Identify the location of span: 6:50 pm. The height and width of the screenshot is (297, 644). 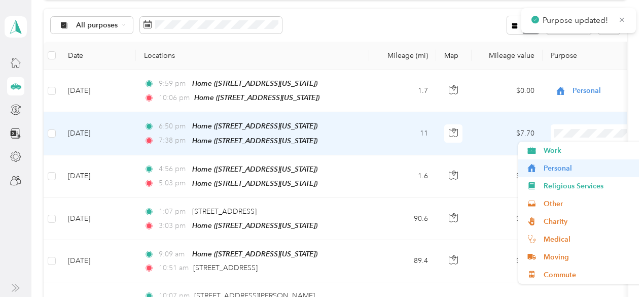
(173, 127).